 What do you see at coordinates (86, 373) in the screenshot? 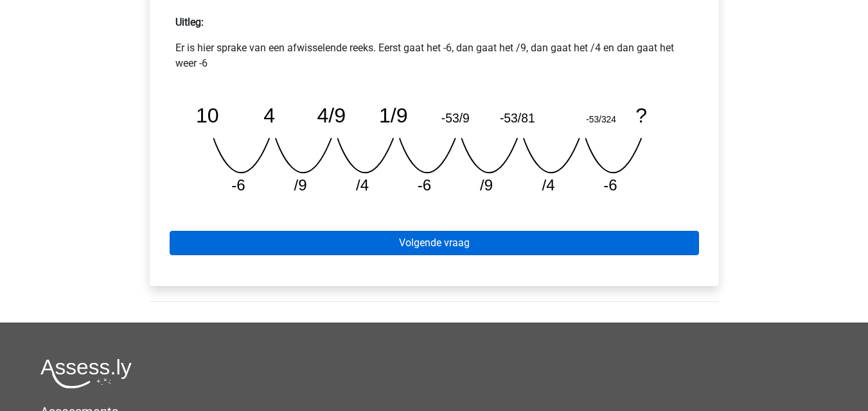
I see `img: Assessly logo` at bounding box center [86, 373].